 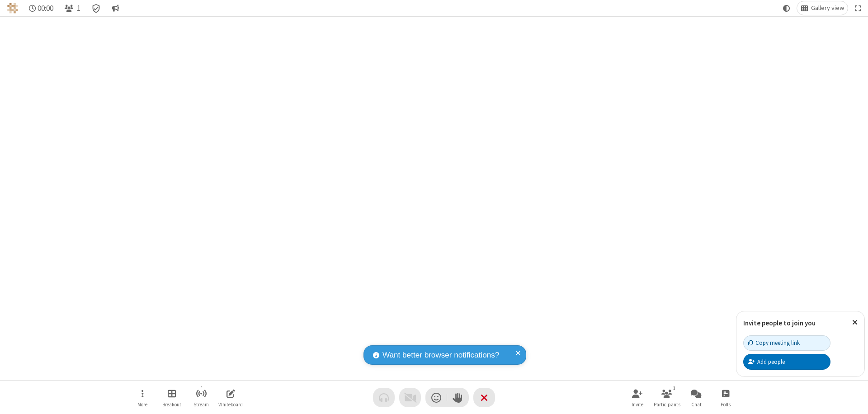 I want to click on div: Copy meeting link, so click(x=774, y=343).